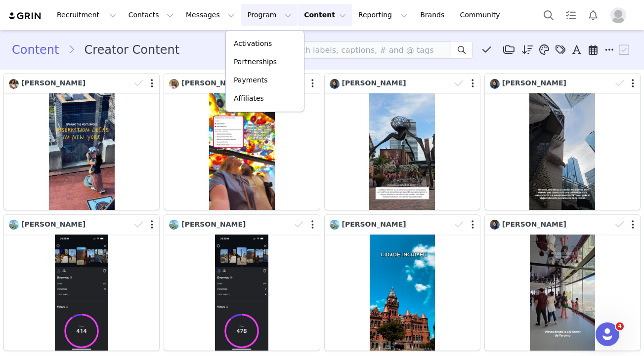 Image resolution: width=644 pixels, height=356 pixels. I want to click on input: Search labels, captions, # and @ tags, so click(365, 50).